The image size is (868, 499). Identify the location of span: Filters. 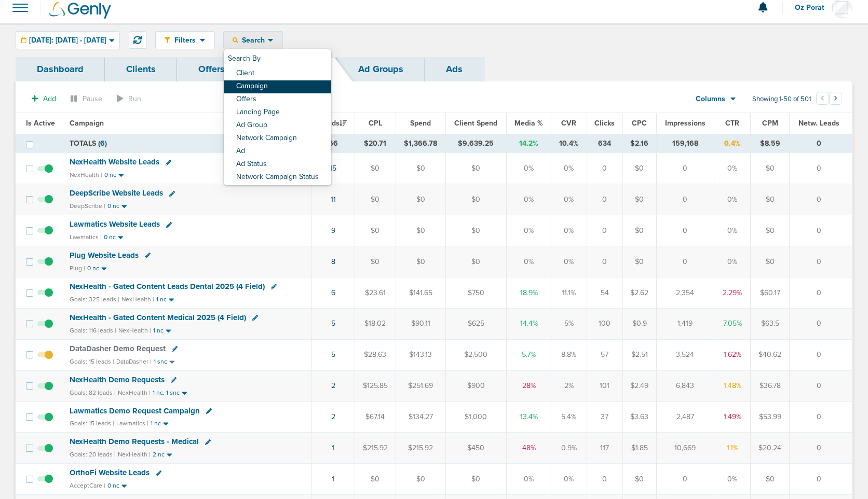
(185, 40).